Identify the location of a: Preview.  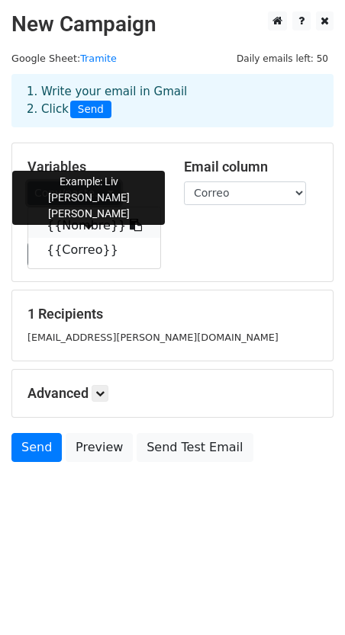
(99, 448).